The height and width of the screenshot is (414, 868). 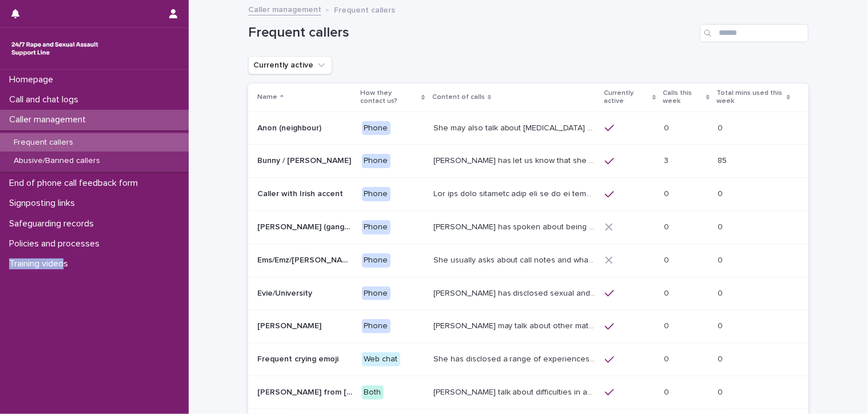 I want to click on p: Homepage, so click(x=33, y=79).